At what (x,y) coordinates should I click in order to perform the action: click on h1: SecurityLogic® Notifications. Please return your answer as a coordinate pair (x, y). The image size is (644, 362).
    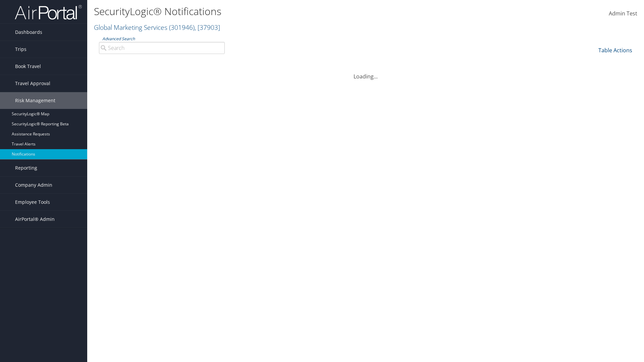
    Looking at the image, I should click on (275, 11).